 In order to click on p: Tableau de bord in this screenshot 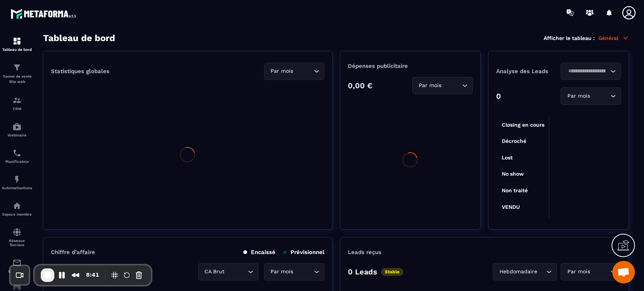, I will do `click(17, 49)`.